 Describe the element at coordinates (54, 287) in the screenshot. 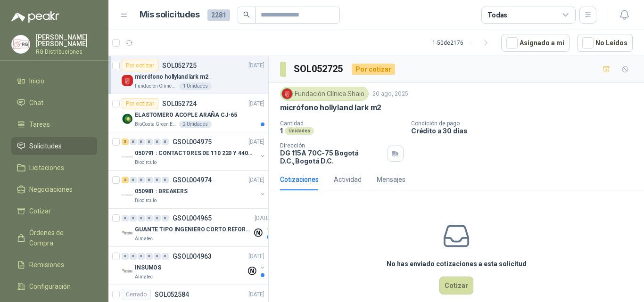

I see `a: Configuración` at that location.